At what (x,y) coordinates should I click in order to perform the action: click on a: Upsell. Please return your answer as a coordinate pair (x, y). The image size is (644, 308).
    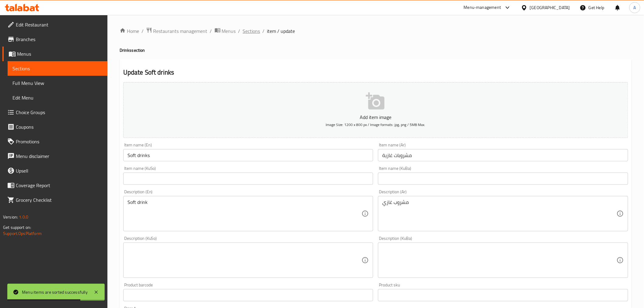
    Looking at the image, I should click on (55, 171).